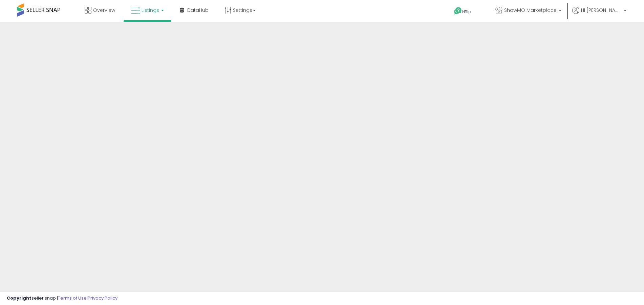 Image resolution: width=644 pixels, height=305 pixels. I want to click on span: DataHub, so click(198, 10).